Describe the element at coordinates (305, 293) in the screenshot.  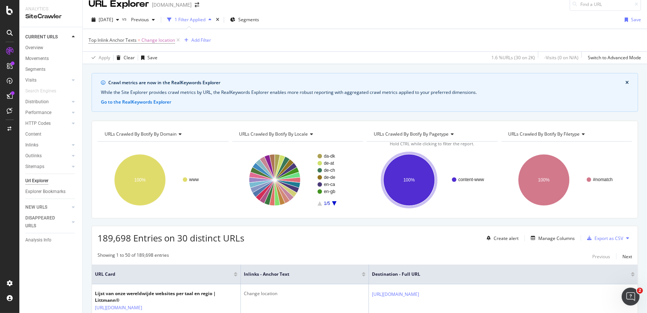
I see `div: Change location` at that location.